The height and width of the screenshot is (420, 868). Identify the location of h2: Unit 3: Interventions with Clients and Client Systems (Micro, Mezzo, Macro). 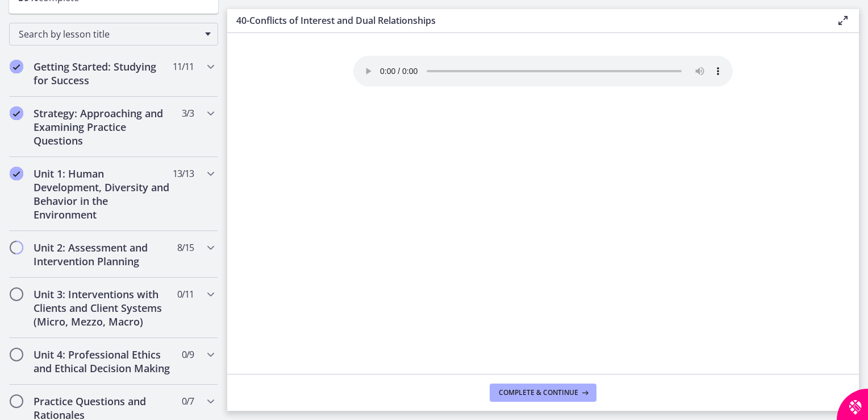
(103, 308).